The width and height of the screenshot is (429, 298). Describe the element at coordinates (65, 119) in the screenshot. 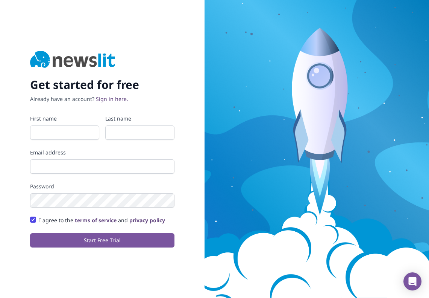

I see `label: First name` at that location.